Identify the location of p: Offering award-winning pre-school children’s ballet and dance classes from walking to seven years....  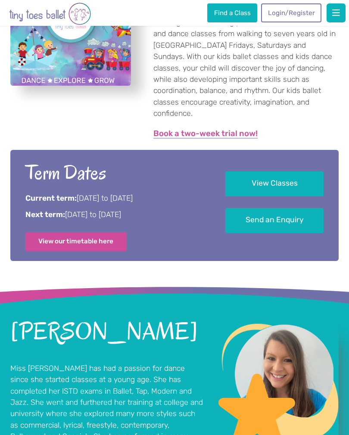
(245, 68).